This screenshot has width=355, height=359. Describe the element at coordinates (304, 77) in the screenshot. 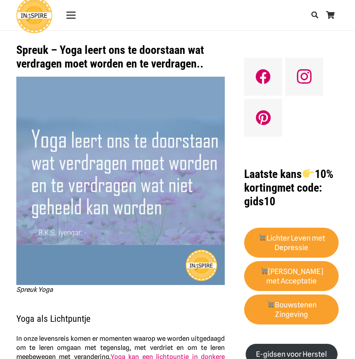

I see `a: Instagram` at that location.